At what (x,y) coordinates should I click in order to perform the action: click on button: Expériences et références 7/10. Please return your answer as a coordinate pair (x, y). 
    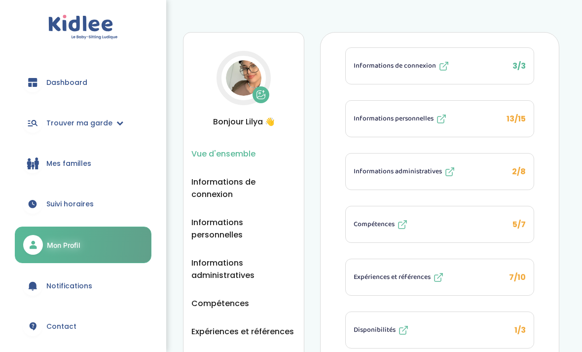
    Looking at the image, I should click on (440, 277).